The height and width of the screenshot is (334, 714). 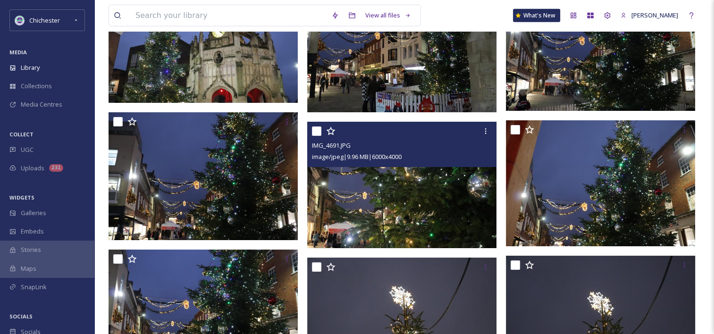 What do you see at coordinates (388, 15) in the screenshot?
I see `div: View all files` at bounding box center [388, 15].